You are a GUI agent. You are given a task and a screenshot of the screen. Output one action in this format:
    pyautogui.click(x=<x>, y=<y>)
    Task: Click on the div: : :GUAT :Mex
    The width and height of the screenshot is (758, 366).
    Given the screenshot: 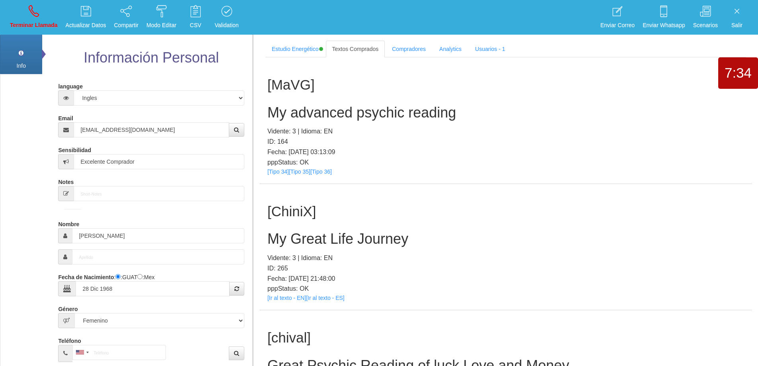 What is the action you would take?
    pyautogui.click(x=151, y=283)
    